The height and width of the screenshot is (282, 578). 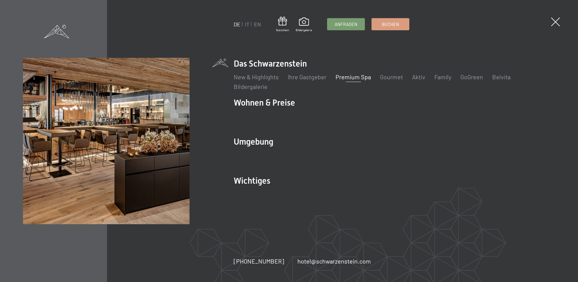 I want to click on a: hotel@schwarzenstein.com, so click(x=334, y=261).